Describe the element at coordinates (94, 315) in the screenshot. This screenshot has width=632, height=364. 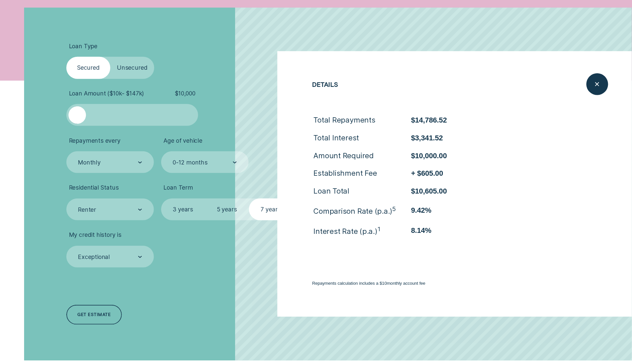
I see `a: Get estimate` at that location.